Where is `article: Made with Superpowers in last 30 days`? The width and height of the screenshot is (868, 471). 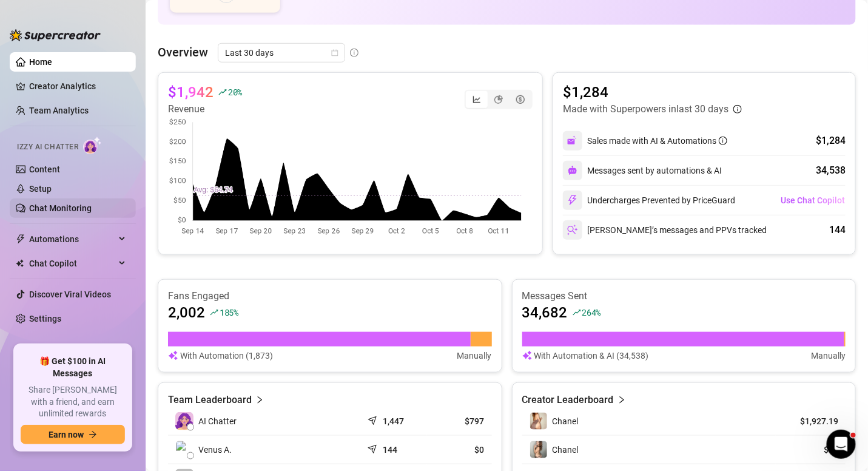
article: Made with Superpowers in last 30 days is located at coordinates (645, 109).